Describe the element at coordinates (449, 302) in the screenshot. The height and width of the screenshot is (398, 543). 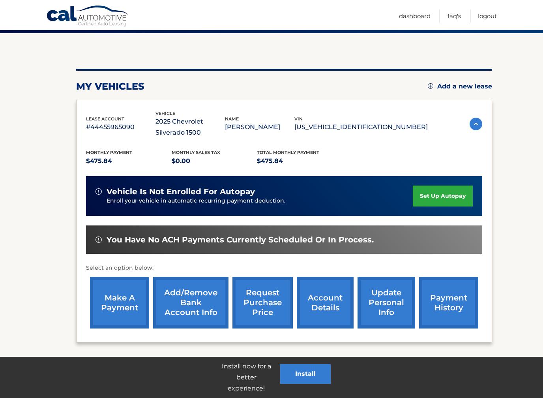
I see `a: payment history` at that location.